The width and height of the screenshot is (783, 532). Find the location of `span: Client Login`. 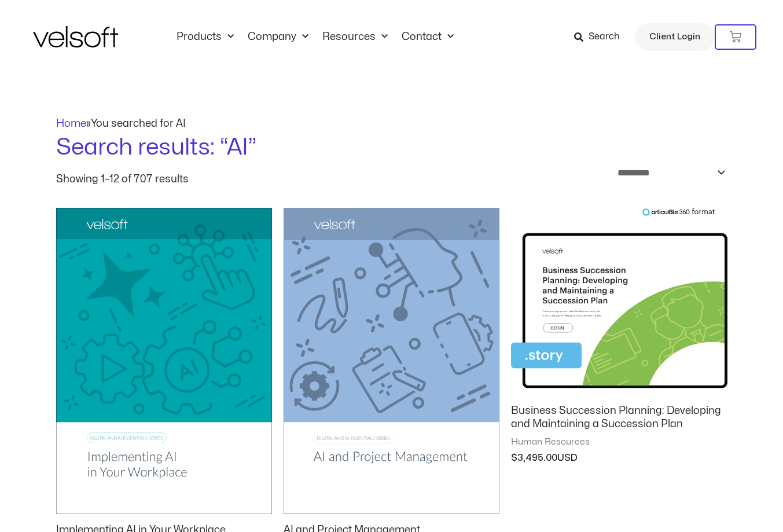

span: Client Login is located at coordinates (675, 37).